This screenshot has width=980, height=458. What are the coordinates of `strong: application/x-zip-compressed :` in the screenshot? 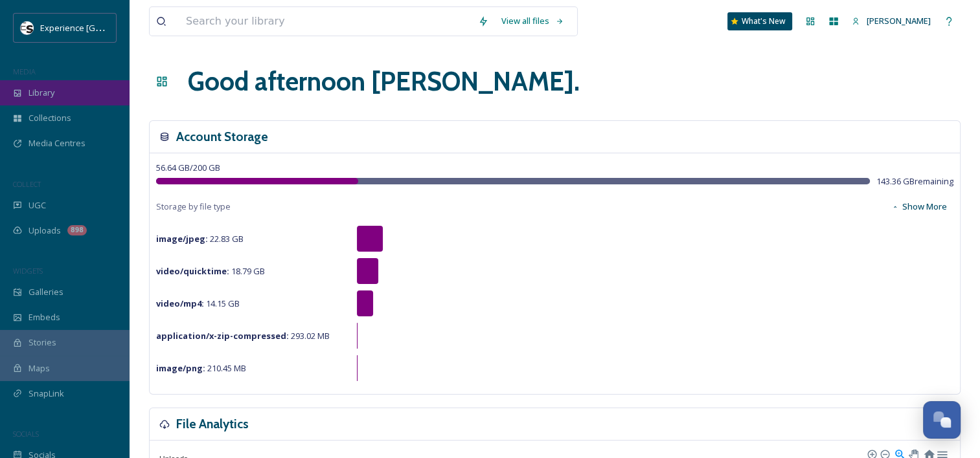 It's located at (222, 336).